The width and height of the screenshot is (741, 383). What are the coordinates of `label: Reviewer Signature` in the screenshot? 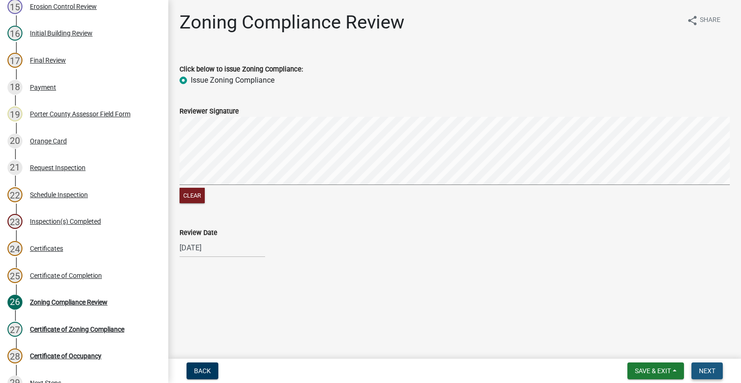 It's located at (209, 112).